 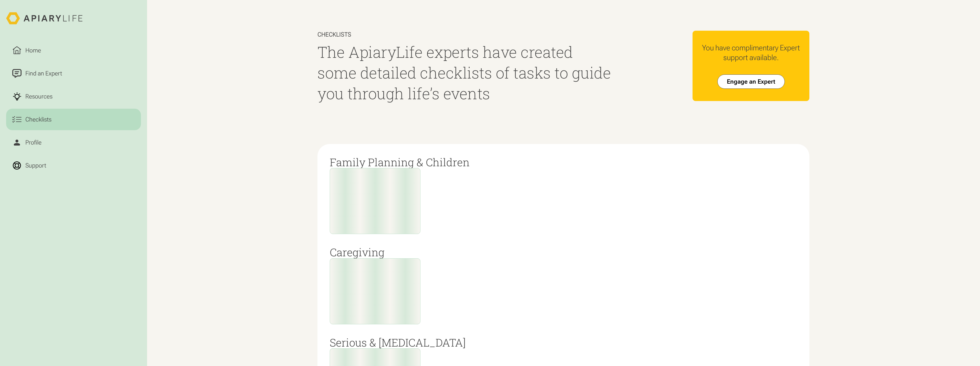 What do you see at coordinates (35, 165) in the screenshot?
I see `div: Support` at bounding box center [35, 165].